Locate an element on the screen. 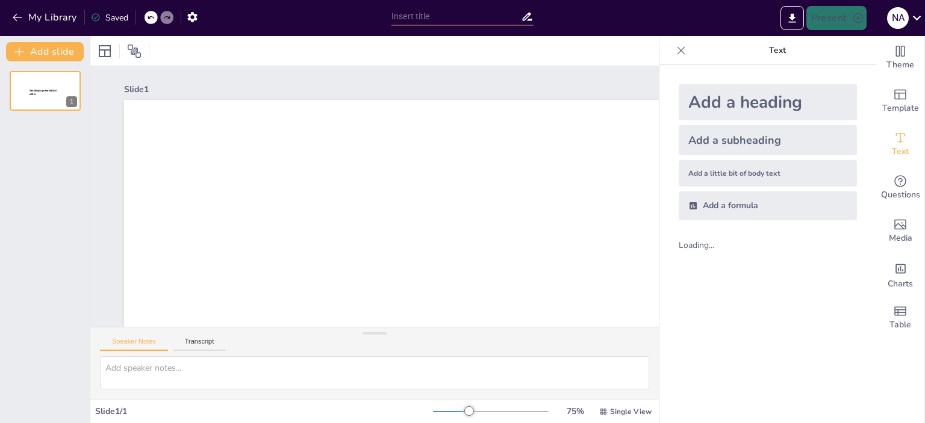 Image resolution: width=925 pixels, height=423 pixels. div: Saved is located at coordinates (110, 17).